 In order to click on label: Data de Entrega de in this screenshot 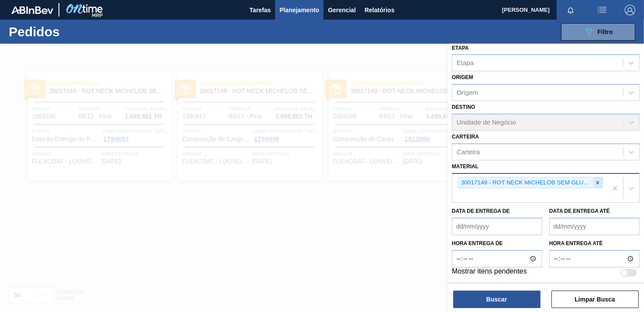, I will do `click(481, 211)`.